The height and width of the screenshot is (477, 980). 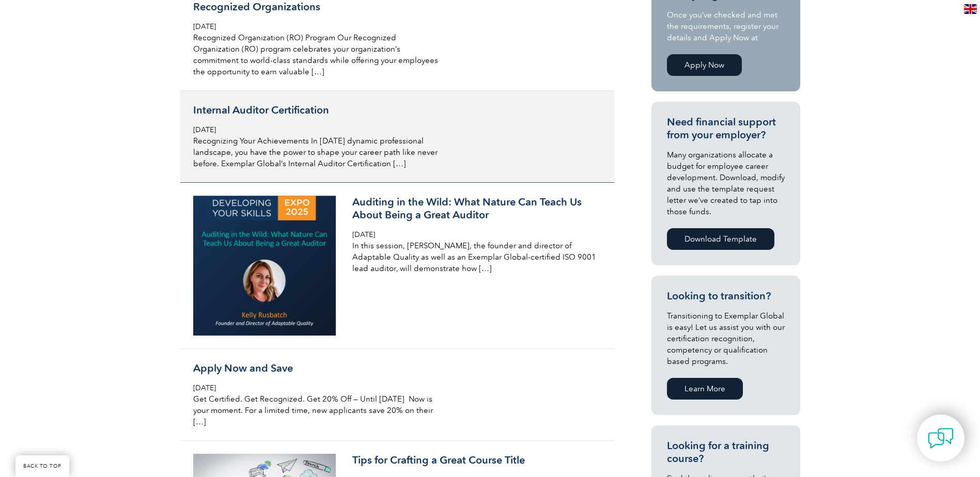 What do you see at coordinates (726, 183) in the screenshot?
I see `p: Many organizations allocate a budget for employee career development. Download, modify and use th...` at bounding box center [726, 183].